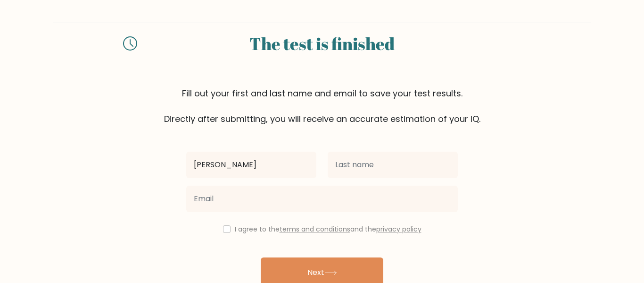 Image resolution: width=644 pixels, height=283 pixels. I want to click on label: I agree to the and the, so click(328, 229).